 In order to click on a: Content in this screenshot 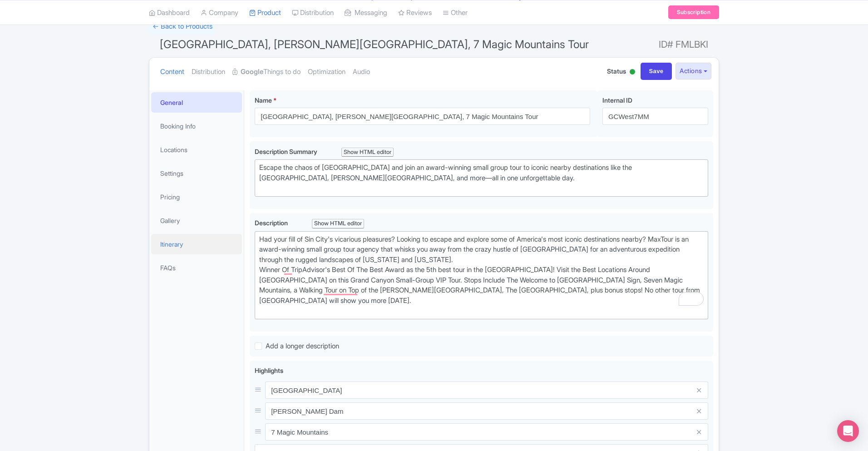, I will do `click(172, 72)`.